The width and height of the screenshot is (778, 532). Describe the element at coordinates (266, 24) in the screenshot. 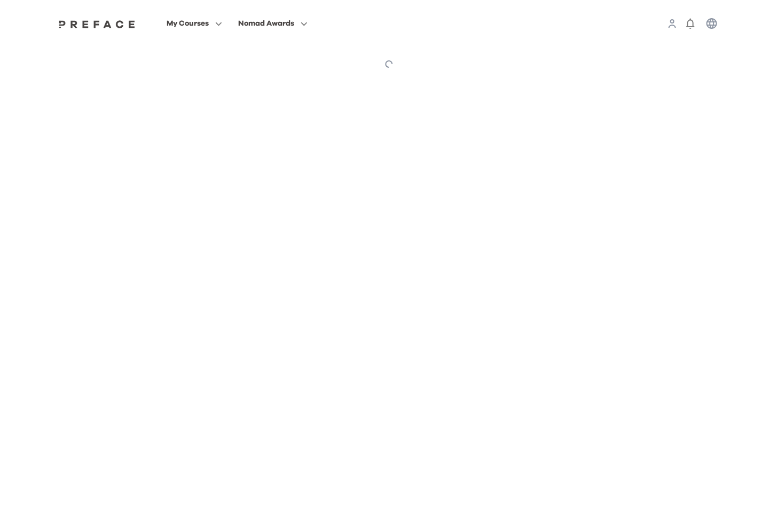

I see `span: Nomad Awards` at that location.